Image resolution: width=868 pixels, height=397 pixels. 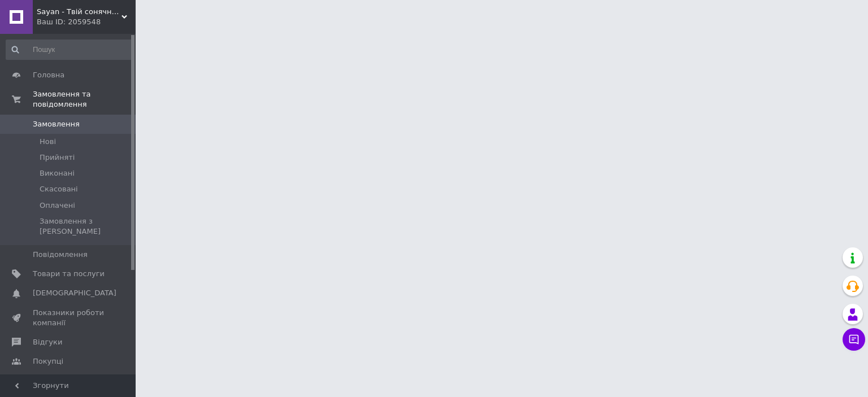 I want to click on span: Показники роботи компанії, so click(x=68, y=318).